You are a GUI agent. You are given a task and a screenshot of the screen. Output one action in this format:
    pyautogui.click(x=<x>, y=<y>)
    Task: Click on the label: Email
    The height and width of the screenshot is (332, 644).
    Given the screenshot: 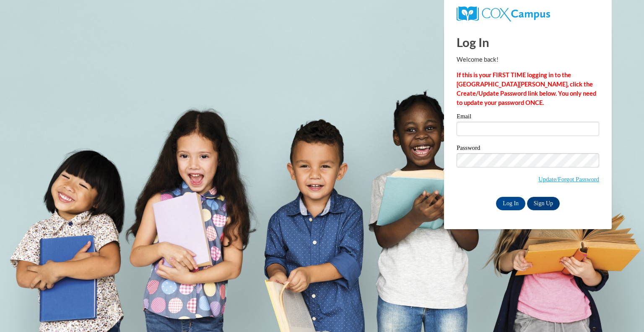 What is the action you would take?
    pyautogui.click(x=528, y=118)
    